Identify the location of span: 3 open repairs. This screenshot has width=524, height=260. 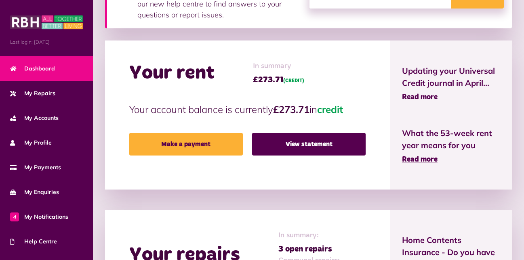
(309, 249).